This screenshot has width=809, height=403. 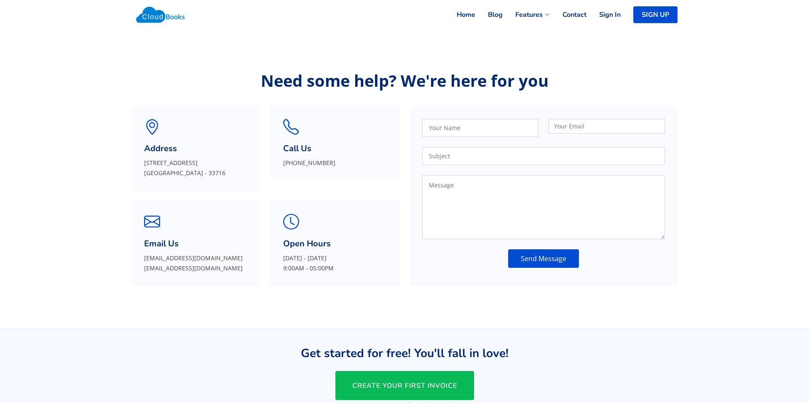 What do you see at coordinates (404, 353) in the screenshot?
I see `h3: Get started for free! You'll fall in love!` at bounding box center [404, 353].